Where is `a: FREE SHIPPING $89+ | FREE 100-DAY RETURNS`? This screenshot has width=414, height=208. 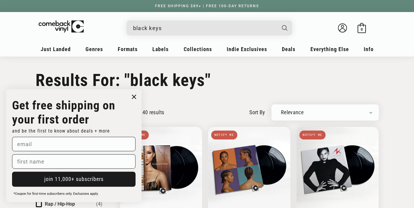
a: FREE SHIPPING $89+ | FREE 100-DAY RETURNS is located at coordinates (207, 6).